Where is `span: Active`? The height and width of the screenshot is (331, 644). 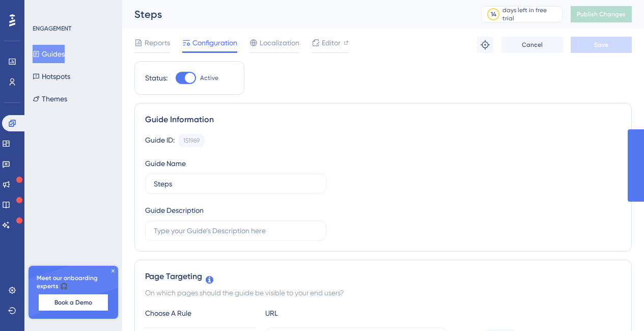 span: Active is located at coordinates (209, 78).